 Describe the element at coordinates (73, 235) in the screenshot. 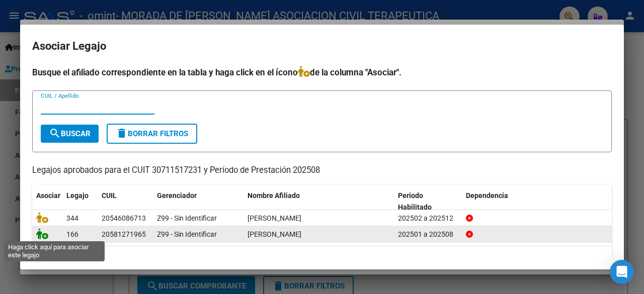

I see `span: 166` at that location.